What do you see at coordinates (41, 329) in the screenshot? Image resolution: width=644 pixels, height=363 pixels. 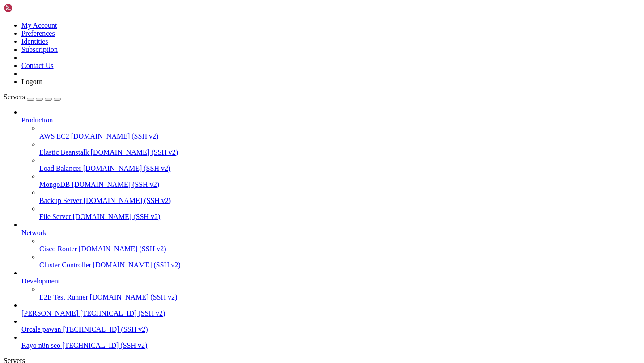 I see `span: Orcale pawan` at bounding box center [41, 329].